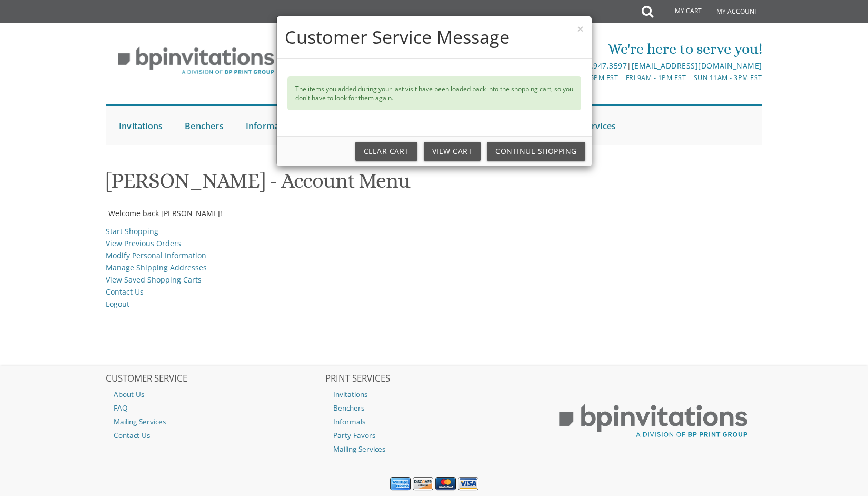  I want to click on h4: Customer Service Message, so click(434, 37).